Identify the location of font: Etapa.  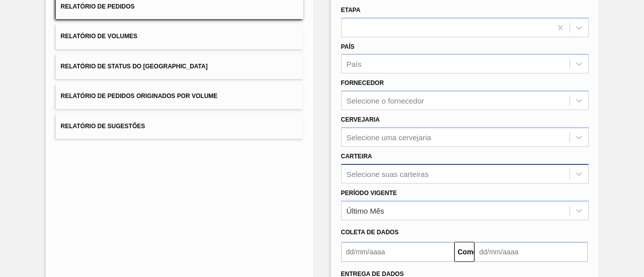
(350, 10).